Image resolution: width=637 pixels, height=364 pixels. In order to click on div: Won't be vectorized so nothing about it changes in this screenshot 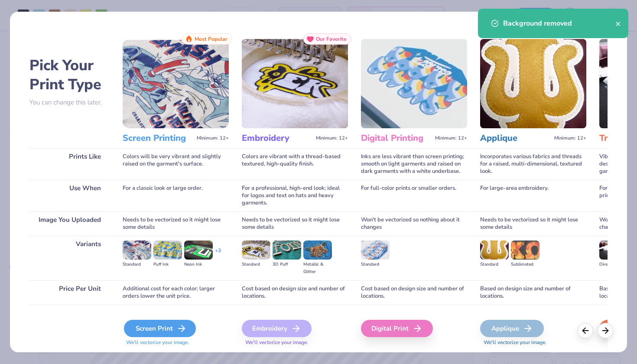, I will do `click(414, 223)`.